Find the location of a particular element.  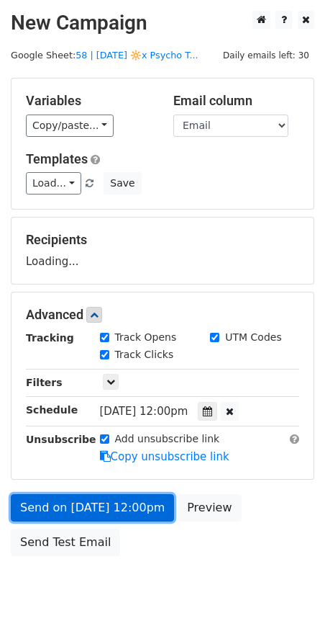

a: Templates is located at coordinates (57, 159).